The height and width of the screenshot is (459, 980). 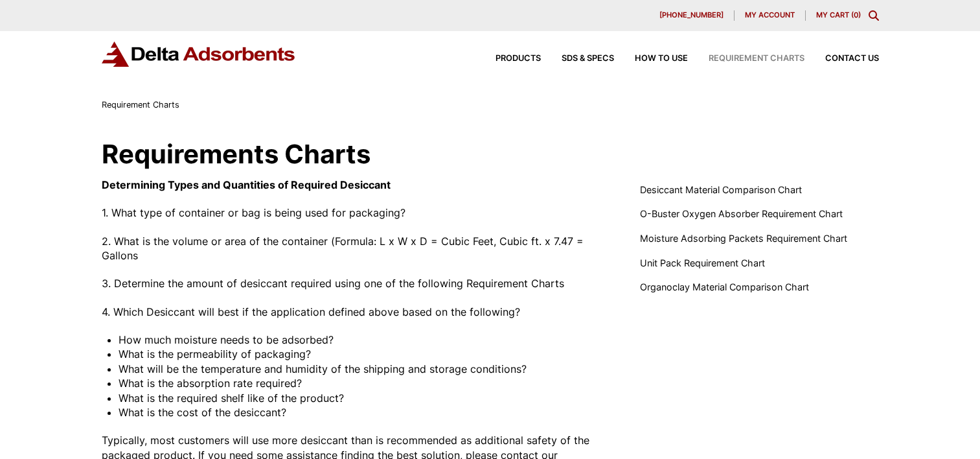 What do you see at coordinates (578, 58) in the screenshot?
I see `a: SDS & SPECS` at bounding box center [578, 58].